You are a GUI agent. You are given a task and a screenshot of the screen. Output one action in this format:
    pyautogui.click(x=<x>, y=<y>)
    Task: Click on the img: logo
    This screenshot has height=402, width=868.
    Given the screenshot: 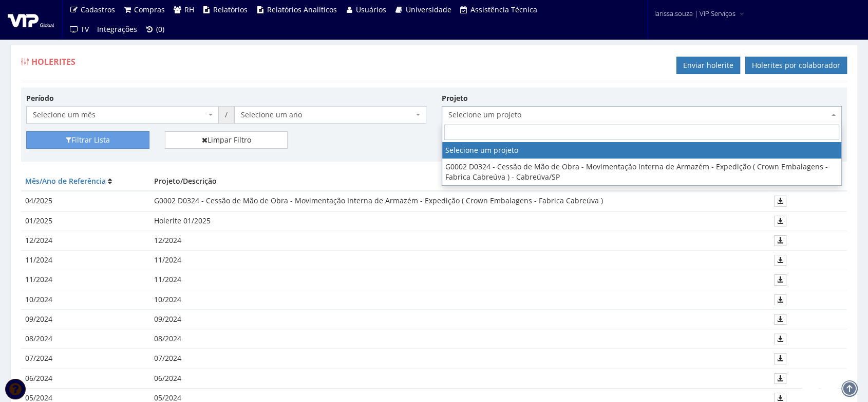 What is the action you would take?
    pyautogui.click(x=31, y=19)
    